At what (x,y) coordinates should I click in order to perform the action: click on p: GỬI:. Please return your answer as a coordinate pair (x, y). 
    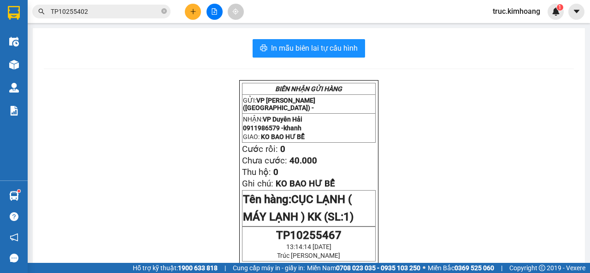
    Looking at the image, I should click on (309, 104).